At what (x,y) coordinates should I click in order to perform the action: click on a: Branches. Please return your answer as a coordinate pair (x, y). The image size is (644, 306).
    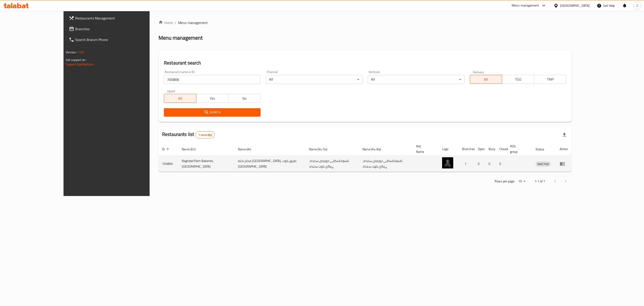
    Looking at the image, I should click on (118, 29).